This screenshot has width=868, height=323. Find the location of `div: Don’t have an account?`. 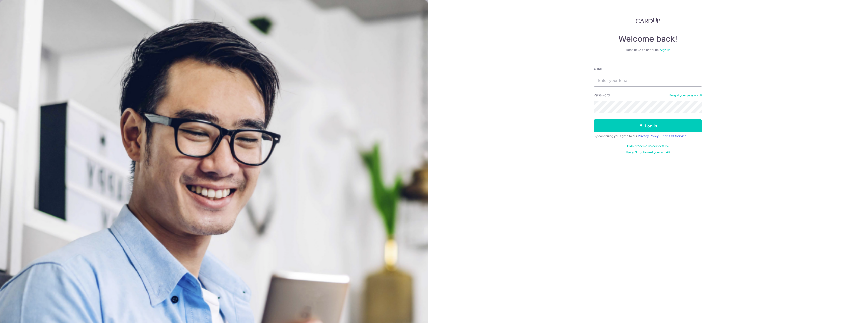

div: Don’t have an account? is located at coordinates (648, 50).